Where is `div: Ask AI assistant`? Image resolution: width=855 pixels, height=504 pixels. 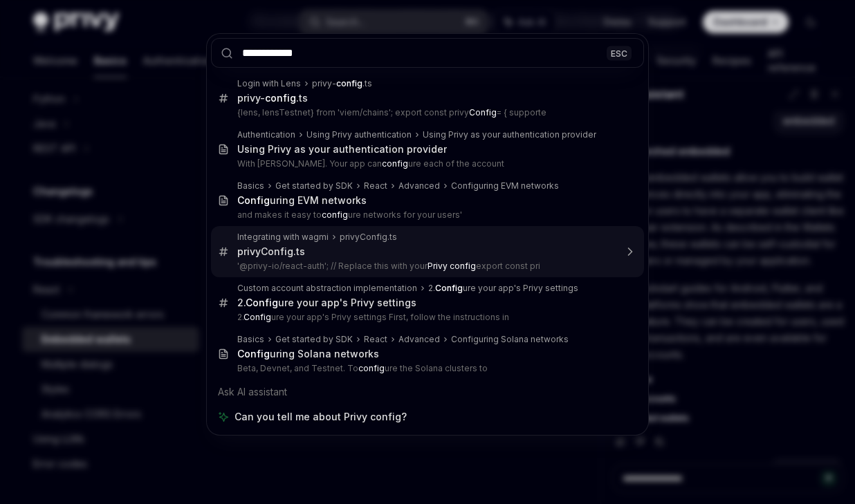 div: Ask AI assistant is located at coordinates (428, 392).